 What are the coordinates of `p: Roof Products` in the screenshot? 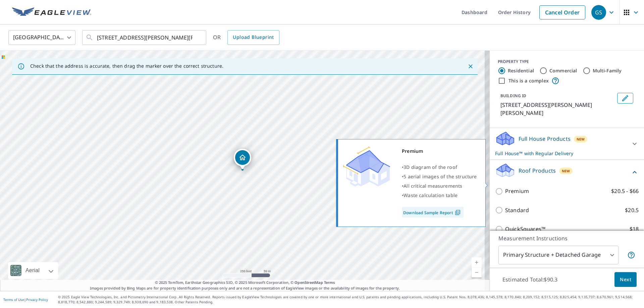 It's located at (537, 170).